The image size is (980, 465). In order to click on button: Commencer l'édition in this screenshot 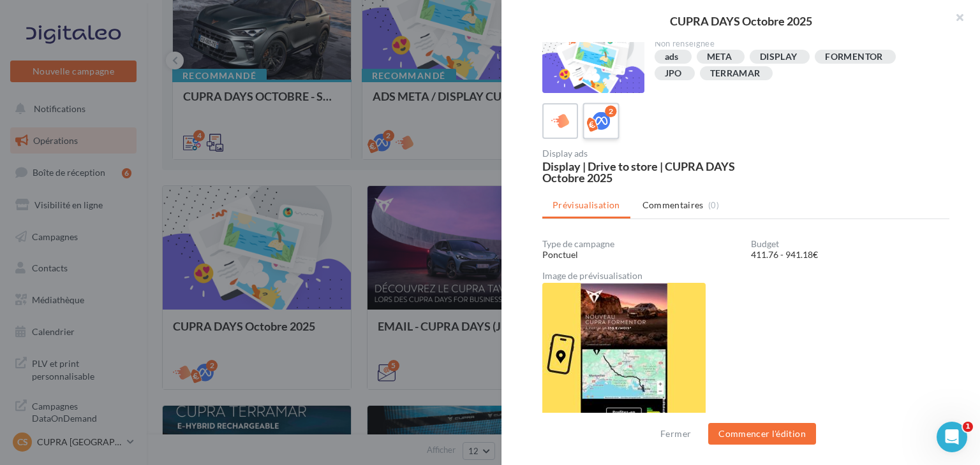, I will do `click(761, 434)`.